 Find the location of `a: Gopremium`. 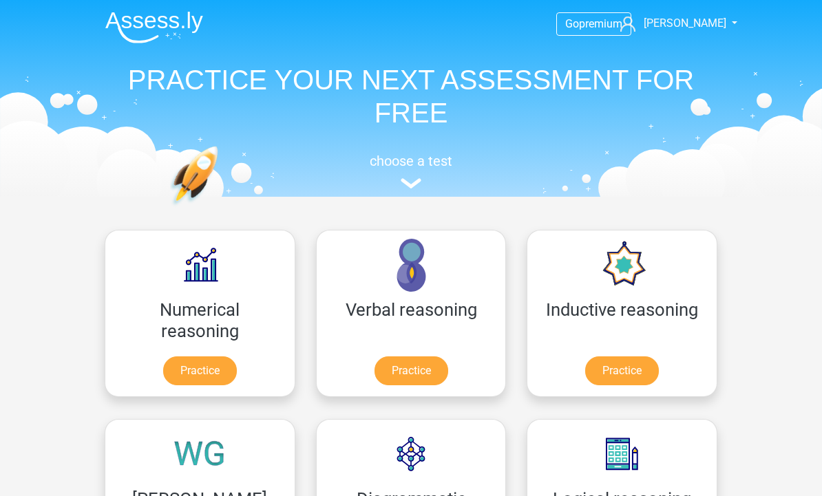

a: Gopremium is located at coordinates (593, 23).